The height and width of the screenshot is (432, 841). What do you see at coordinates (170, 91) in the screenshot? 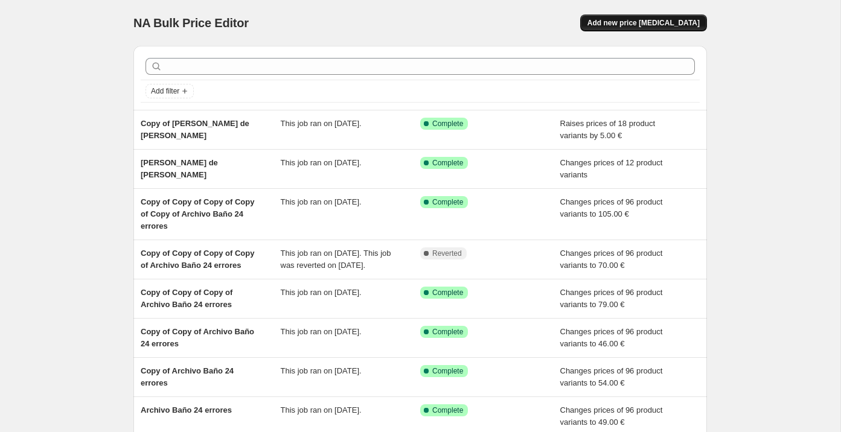
I see `button: Add filter` at bounding box center [170, 91].